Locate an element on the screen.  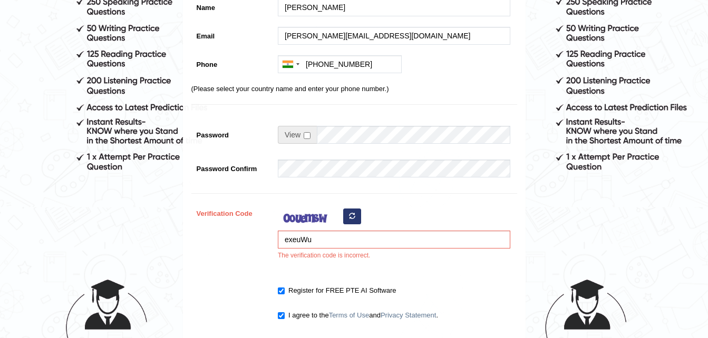
a: Privacy Statement is located at coordinates (409, 315).